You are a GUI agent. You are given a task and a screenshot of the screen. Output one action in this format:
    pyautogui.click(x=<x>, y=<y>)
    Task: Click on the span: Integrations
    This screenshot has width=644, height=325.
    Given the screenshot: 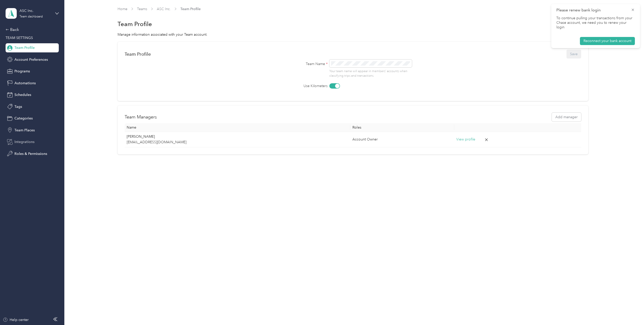 What is the action you would take?
    pyautogui.click(x=24, y=142)
    